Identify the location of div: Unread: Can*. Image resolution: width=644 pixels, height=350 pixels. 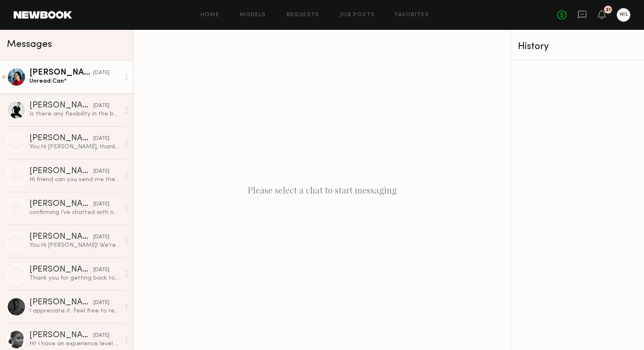
(75, 81).